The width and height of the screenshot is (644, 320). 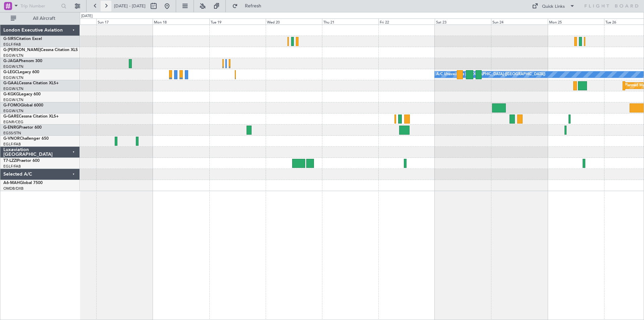 What do you see at coordinates (31, 116) in the screenshot?
I see `a: G-GARECessna Citation XLS+` at bounding box center [31, 116].